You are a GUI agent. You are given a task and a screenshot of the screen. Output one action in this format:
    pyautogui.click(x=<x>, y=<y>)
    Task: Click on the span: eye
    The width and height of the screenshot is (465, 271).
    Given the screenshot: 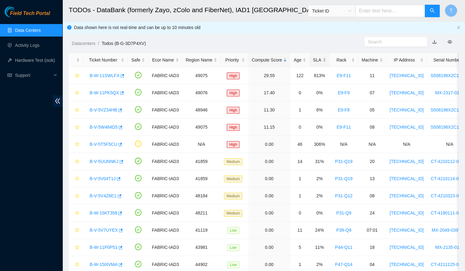 What is the action you would take?
    pyautogui.click(x=449, y=42)
    